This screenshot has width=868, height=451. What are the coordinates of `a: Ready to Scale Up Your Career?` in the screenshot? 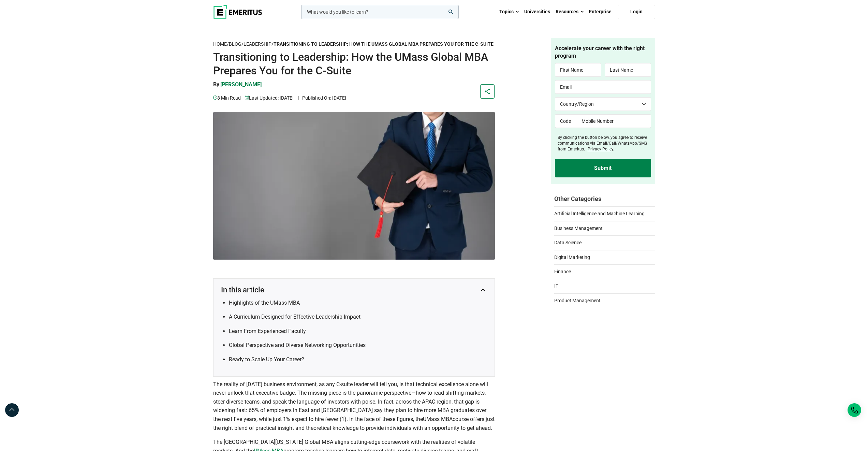 It's located at (267, 359).